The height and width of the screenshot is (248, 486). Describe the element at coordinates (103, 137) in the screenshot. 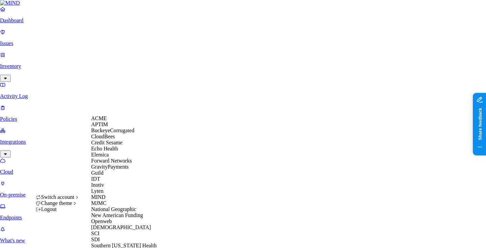

I see `span: CloudBees` at that location.